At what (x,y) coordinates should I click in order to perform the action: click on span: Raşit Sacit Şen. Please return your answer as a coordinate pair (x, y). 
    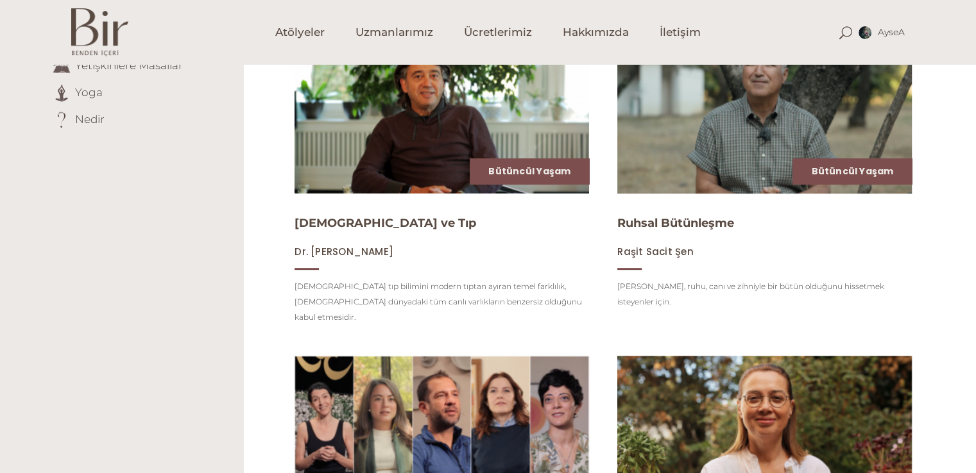
    Looking at the image, I should click on (655, 251).